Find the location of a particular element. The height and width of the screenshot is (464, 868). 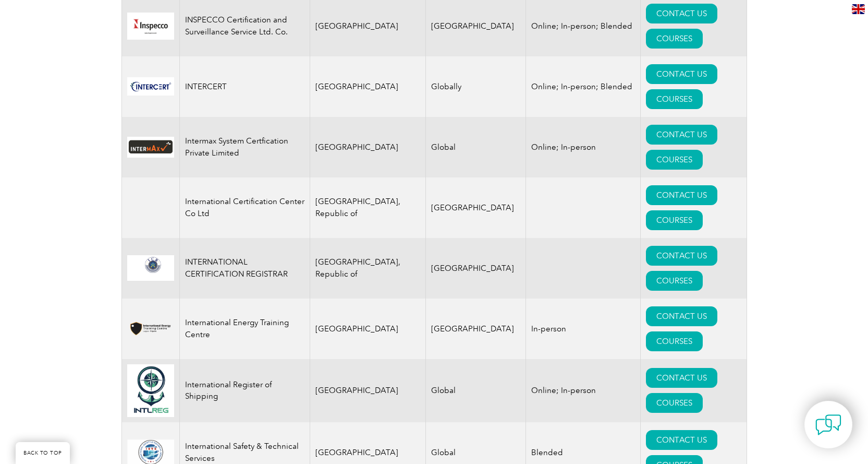

img: 52fd134e-c3ec-ee11-a1fd-000d3ad2b4d6-logo.jpg is located at coordinates (151, 147).